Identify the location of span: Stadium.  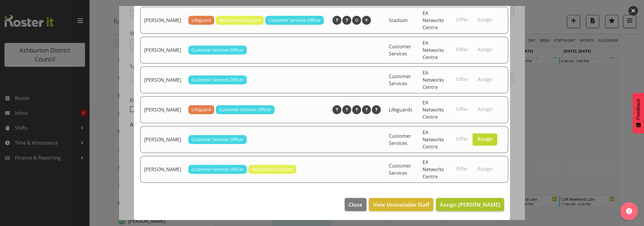
(398, 20).